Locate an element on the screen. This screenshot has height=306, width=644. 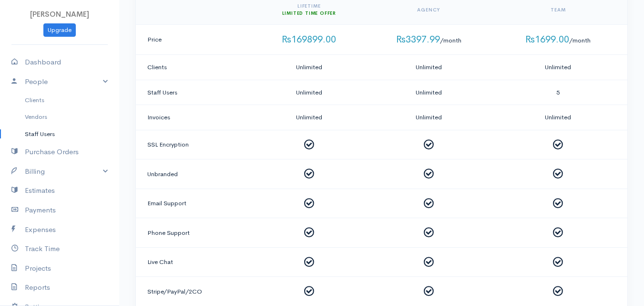
span: Limited Time Offer is located at coordinates (309, 13).